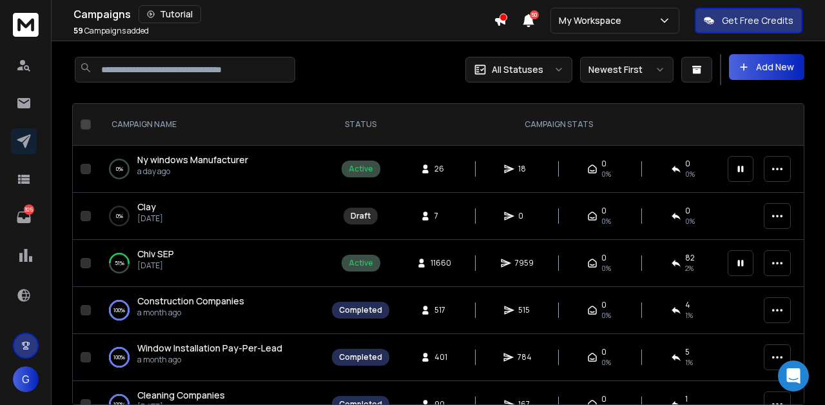 Image resolution: width=825 pixels, height=405 pixels. I want to click on td: 100%Window Installation Pay-Per-Leada month ago, so click(210, 357).